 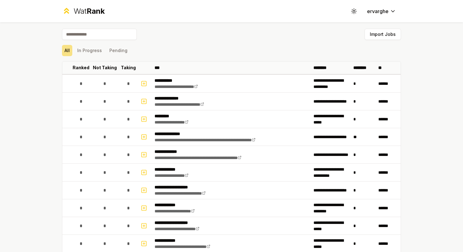 I want to click on p: Not Taking, so click(x=105, y=68).